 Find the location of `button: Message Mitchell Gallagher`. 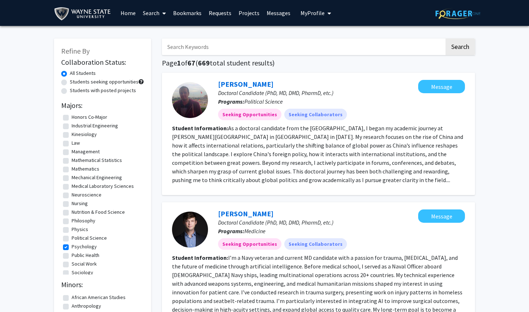

button: Message Mitchell Gallagher is located at coordinates (442, 86).